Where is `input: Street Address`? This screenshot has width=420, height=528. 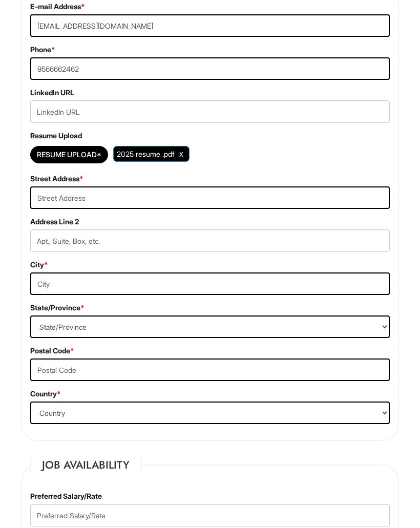 input: Street Address is located at coordinates (210, 198).